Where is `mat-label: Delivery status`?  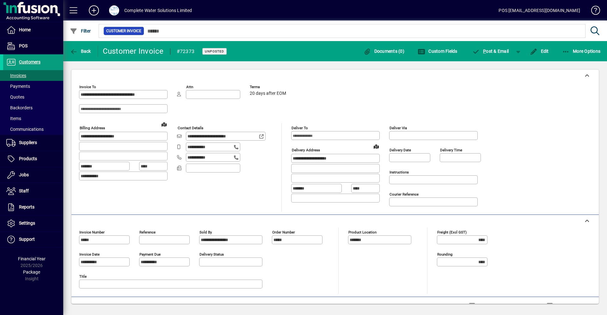
mat-label: Delivery status is located at coordinates (211, 254).